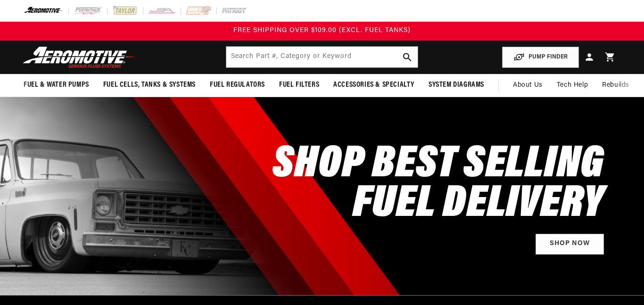  What do you see at coordinates (299, 85) in the screenshot?
I see `summary: Fuel Filters` at bounding box center [299, 85].